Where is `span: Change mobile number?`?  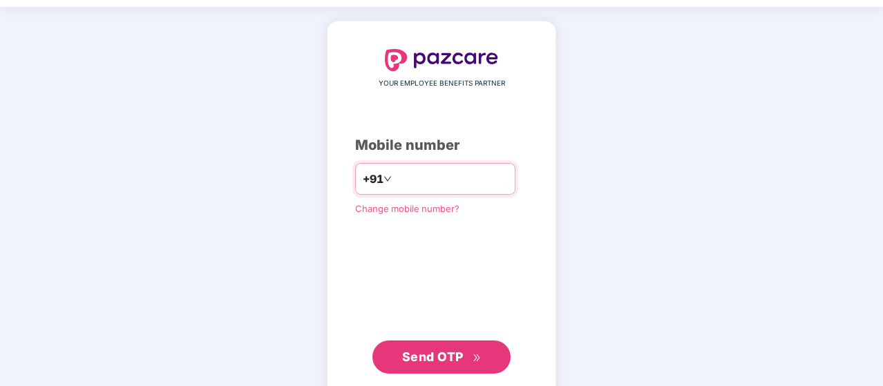 span: Change mobile number? is located at coordinates (407, 209).